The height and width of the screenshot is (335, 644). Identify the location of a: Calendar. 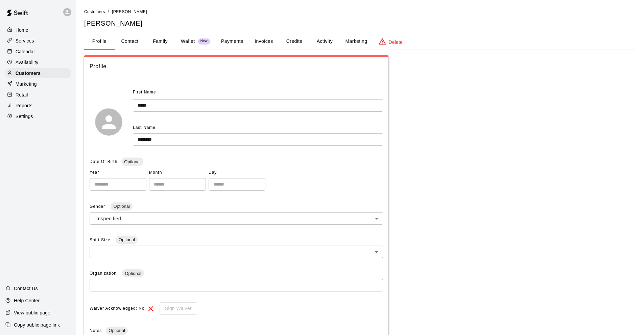
(38, 51).